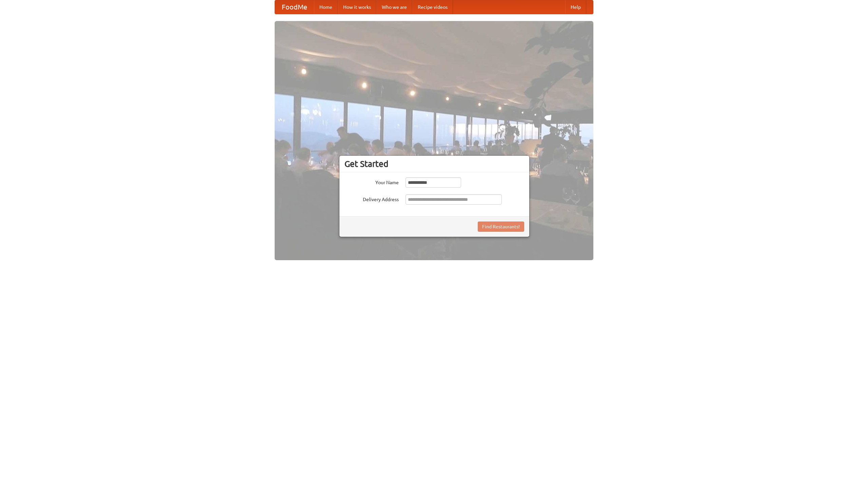 The image size is (868, 480). What do you see at coordinates (326, 7) in the screenshot?
I see `a: Home` at bounding box center [326, 7].